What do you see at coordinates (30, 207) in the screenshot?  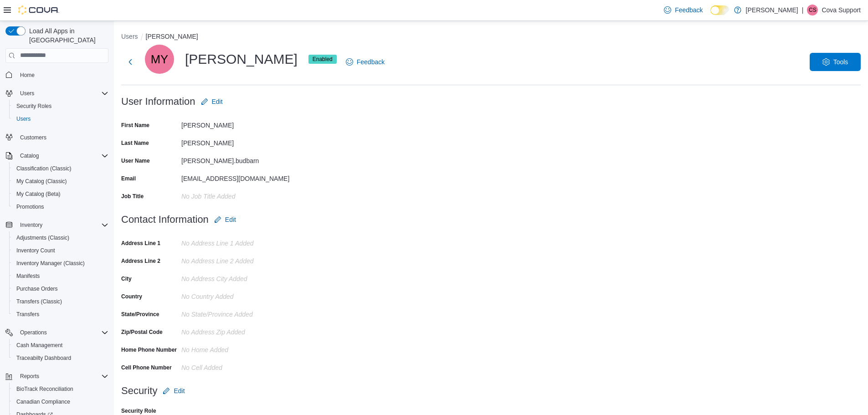 I see `a: Promotions` at bounding box center [30, 207].